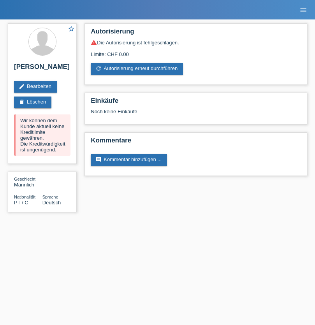 The width and height of the screenshot is (315, 325). What do you see at coordinates (303, 10) in the screenshot?
I see `i: menu` at bounding box center [303, 10].